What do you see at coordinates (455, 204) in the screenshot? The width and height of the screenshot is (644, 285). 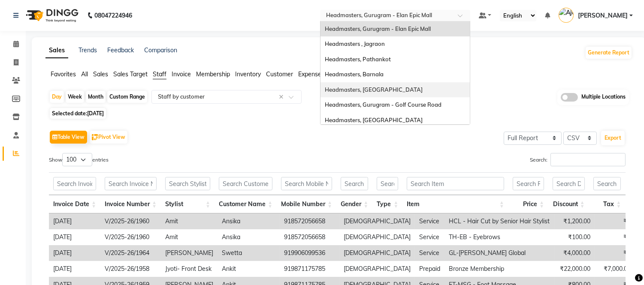 I see `th: Item: activate to sort column ascending` at bounding box center [455, 204].